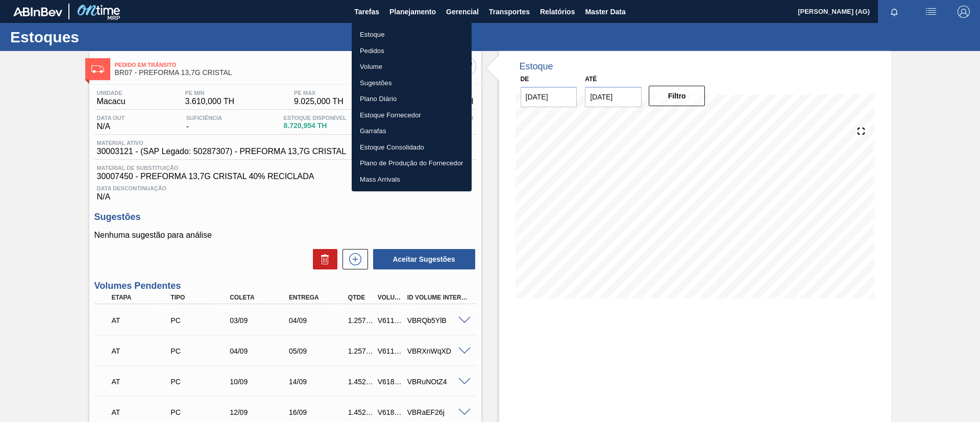 This screenshot has height=422, width=980. Describe the element at coordinates (412, 35) in the screenshot. I see `li: Estoque` at that location.